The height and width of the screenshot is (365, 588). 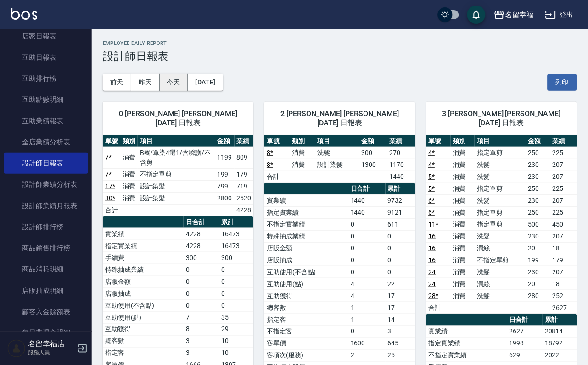 I want to click on td: 809, so click(x=244, y=157).